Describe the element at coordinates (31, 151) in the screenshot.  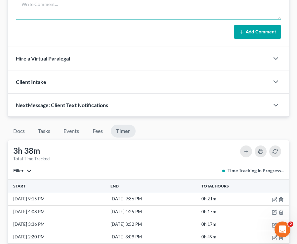
I see `div: 3h 38m` at that location.